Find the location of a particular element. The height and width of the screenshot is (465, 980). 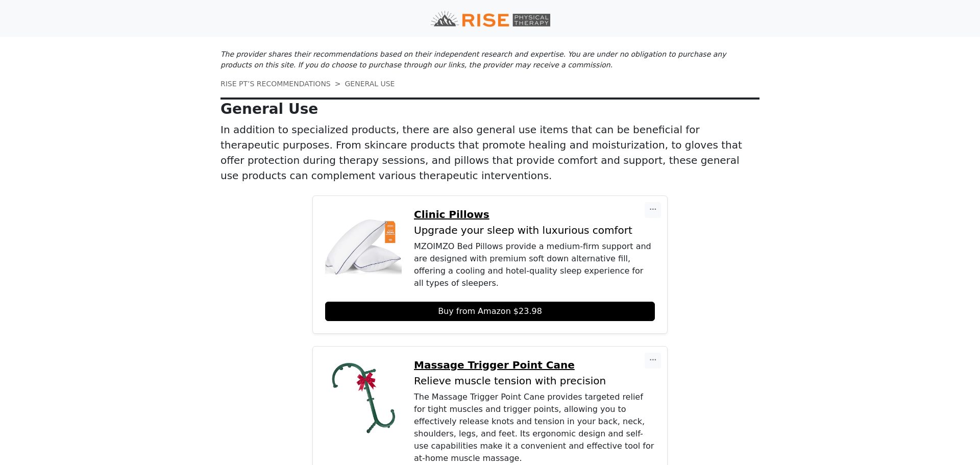

a: Massage Trigger Point Cane is located at coordinates (534, 365).